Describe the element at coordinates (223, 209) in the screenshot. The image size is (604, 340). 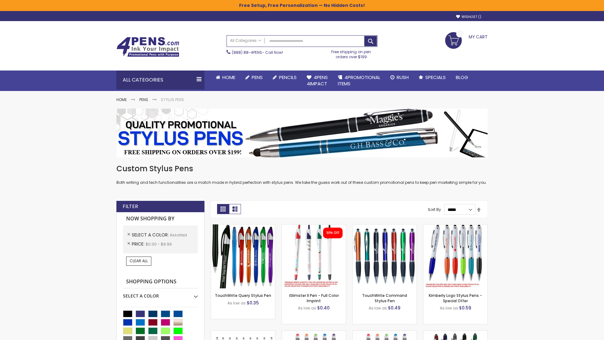
I see `strong: Grid` at that location.